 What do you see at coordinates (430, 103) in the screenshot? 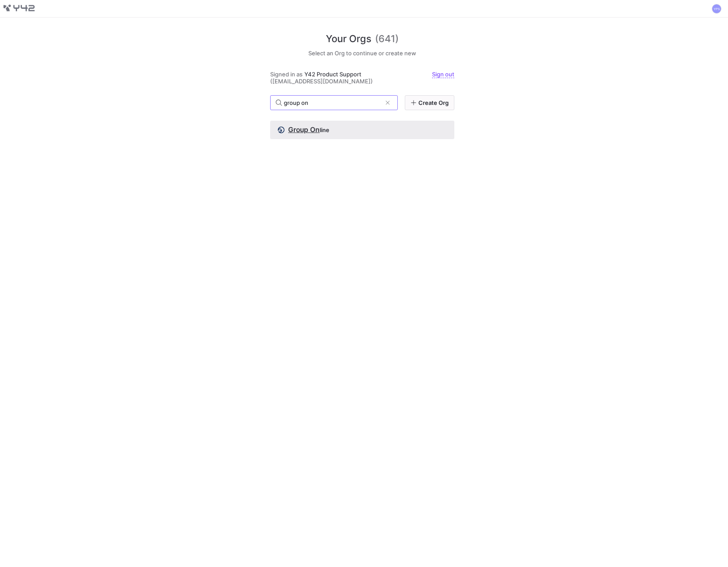
I see `a: Create Org` at bounding box center [430, 103].